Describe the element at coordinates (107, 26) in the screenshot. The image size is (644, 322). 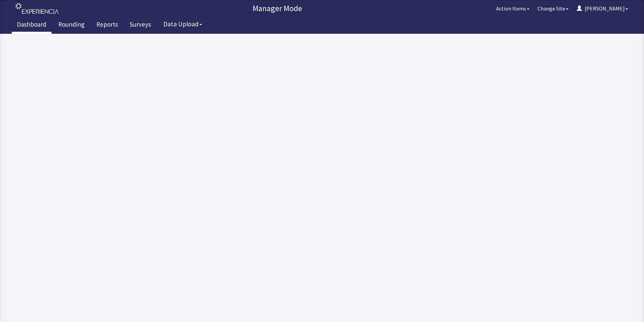
I see `a: Reports` at that location.